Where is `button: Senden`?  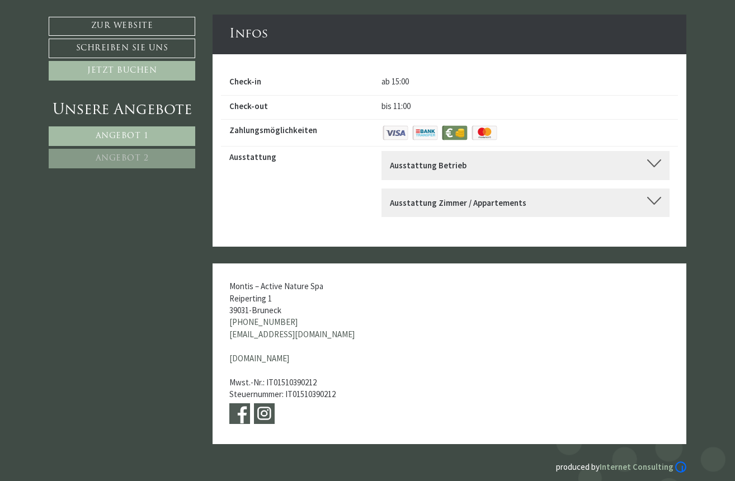
button: Senden is located at coordinates (405, 304).